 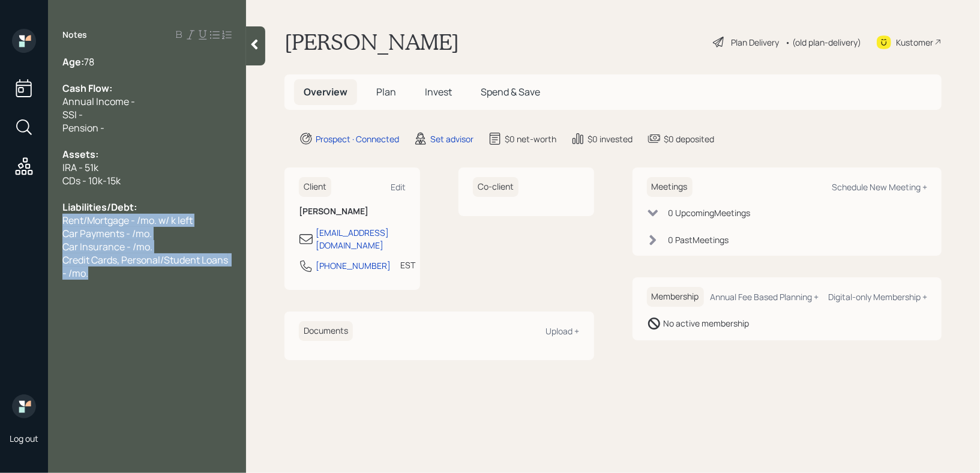 What do you see at coordinates (127, 220) in the screenshot?
I see `span: Rent/Mortgage - /mo. w/ k left` at bounding box center [127, 220].